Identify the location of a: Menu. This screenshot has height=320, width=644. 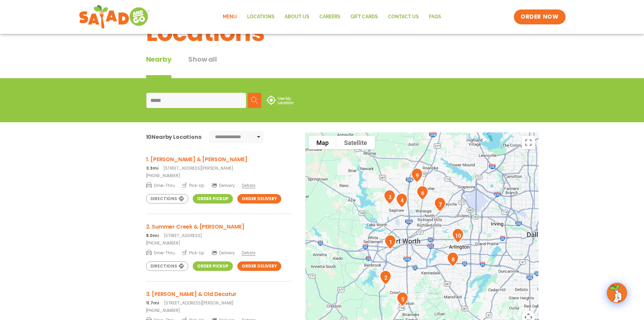
(230, 17).